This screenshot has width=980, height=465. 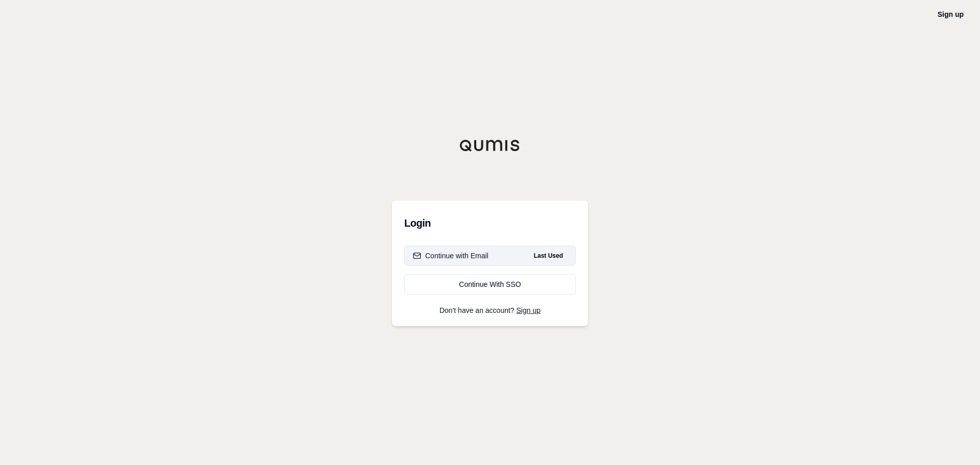 What do you see at coordinates (490, 223) in the screenshot?
I see `h3: Login` at bounding box center [490, 223].